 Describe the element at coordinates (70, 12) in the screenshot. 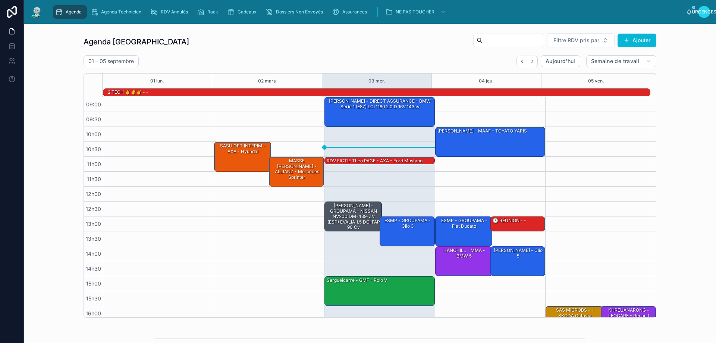

I see `a: Agenda` at that location.